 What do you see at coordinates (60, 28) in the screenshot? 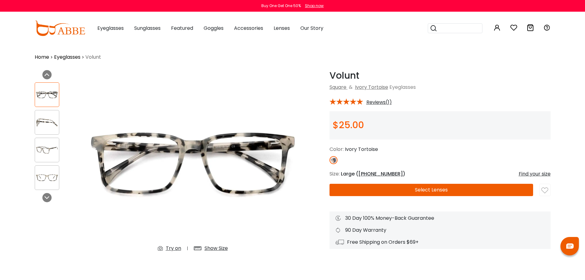
I see `img: abbeglasses.com` at bounding box center [60, 28].